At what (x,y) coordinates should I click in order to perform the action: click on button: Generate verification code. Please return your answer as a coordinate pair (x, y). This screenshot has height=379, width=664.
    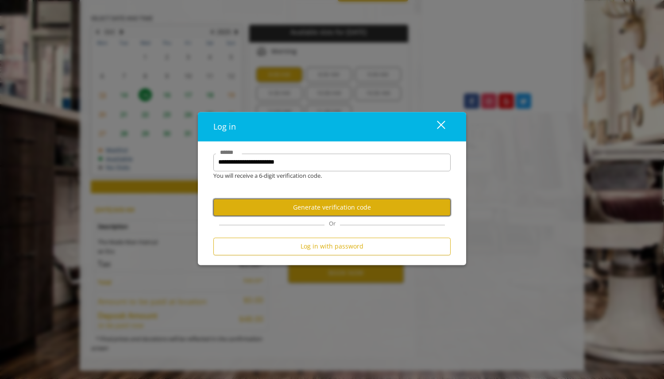
    Looking at the image, I should click on (332, 208).